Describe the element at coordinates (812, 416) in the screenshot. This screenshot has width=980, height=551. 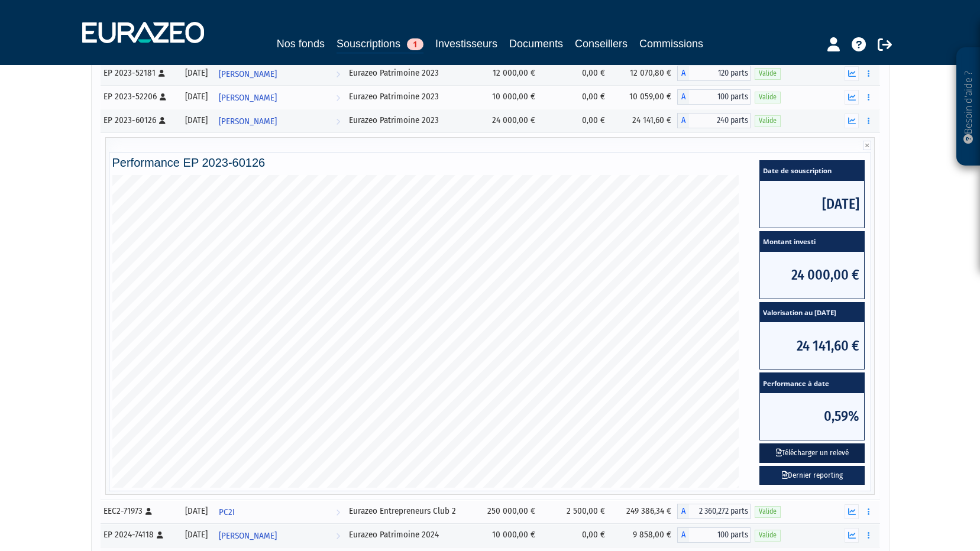
I see `span: 0,59%` at that location.